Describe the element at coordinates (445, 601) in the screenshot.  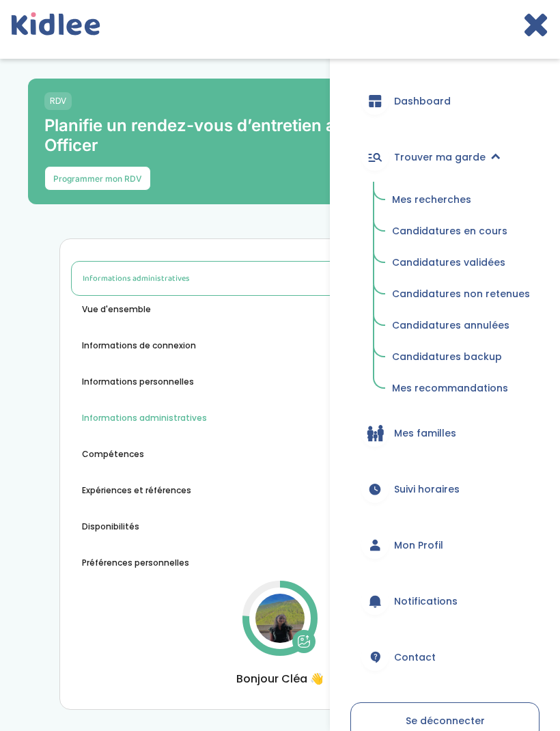
I see `a: Notifications` at that location.